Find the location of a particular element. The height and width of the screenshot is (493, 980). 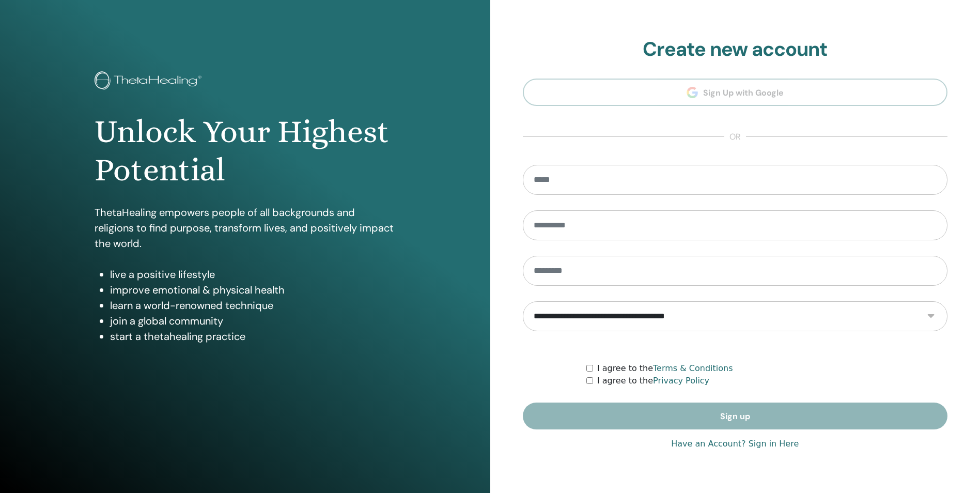

li: improve emotional & physical health is located at coordinates (253, 290).